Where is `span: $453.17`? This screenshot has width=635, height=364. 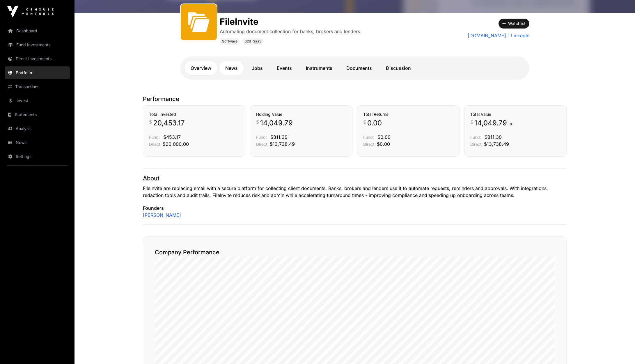 span: $453.17 is located at coordinates (172, 137).